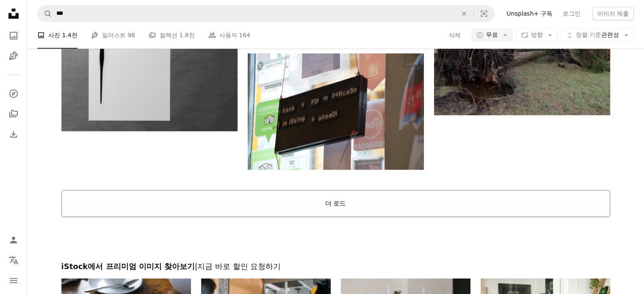  I want to click on a: Unsplash+ 구독, so click(529, 14).